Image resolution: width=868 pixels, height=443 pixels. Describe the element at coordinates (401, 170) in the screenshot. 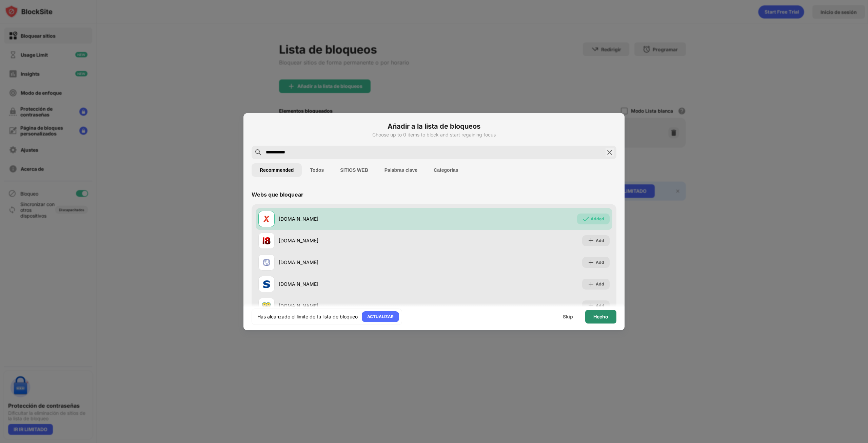

I see `button: Palabras clave` at that location.